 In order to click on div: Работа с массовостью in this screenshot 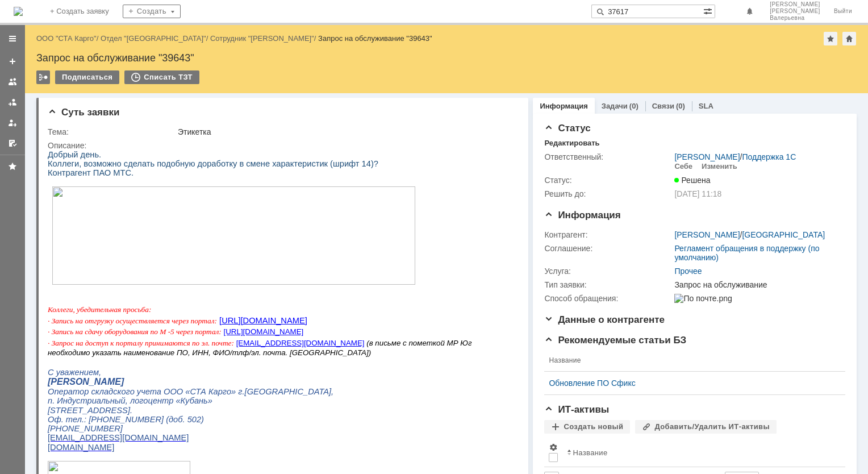, I will do `click(43, 77)`.